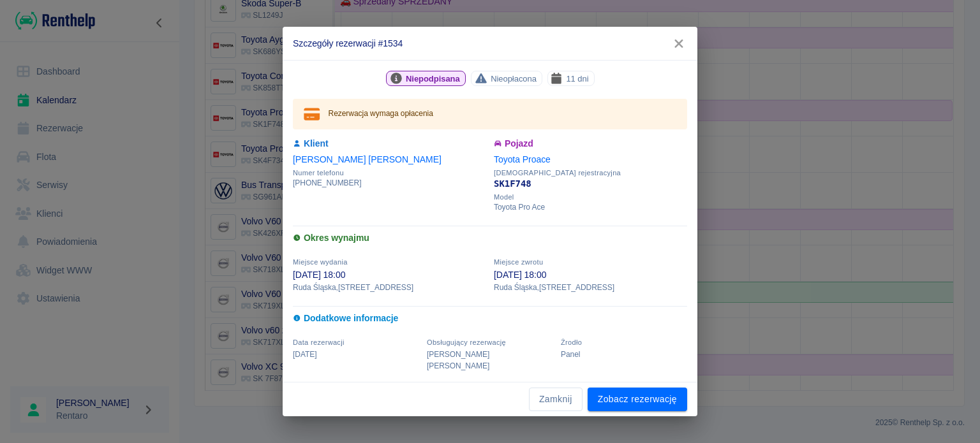  What do you see at coordinates (555, 399) in the screenshot?
I see `button: Zamknij` at bounding box center [555, 399].